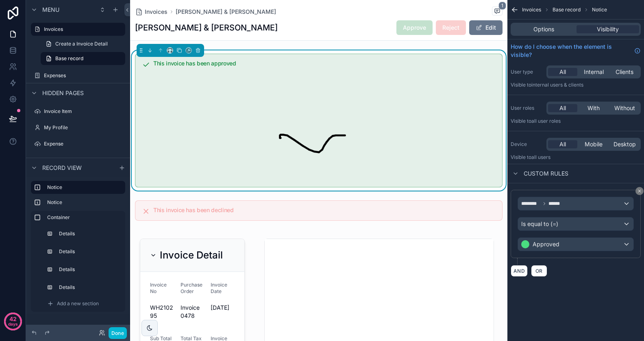 This screenshot has width=644, height=341. I want to click on label: Device, so click(527, 144).